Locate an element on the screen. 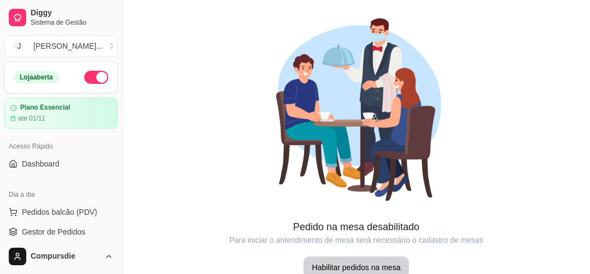  button: Compursdie is located at coordinates (61, 256).